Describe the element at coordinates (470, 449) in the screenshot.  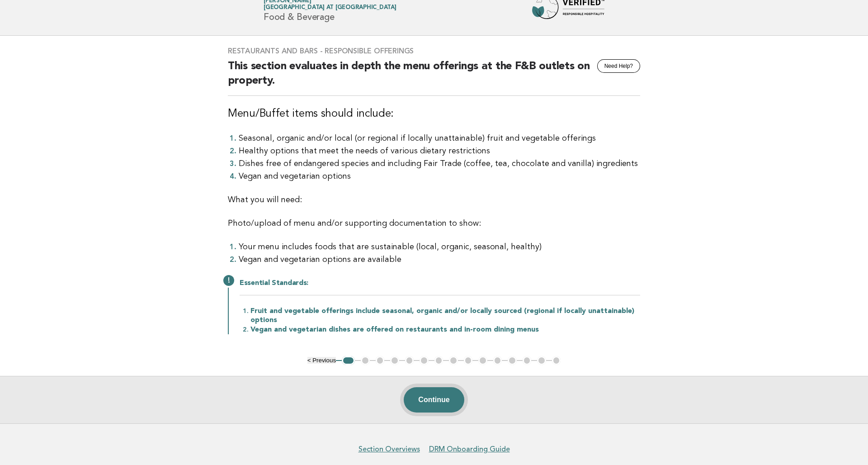
I see `a: DRM Onboarding Guide` at that location.